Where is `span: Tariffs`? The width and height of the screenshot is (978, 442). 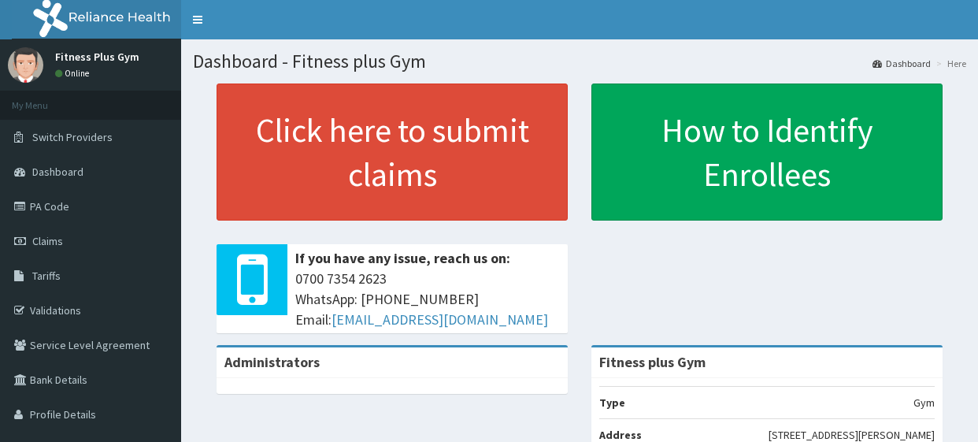 span: Tariffs is located at coordinates (46, 276).